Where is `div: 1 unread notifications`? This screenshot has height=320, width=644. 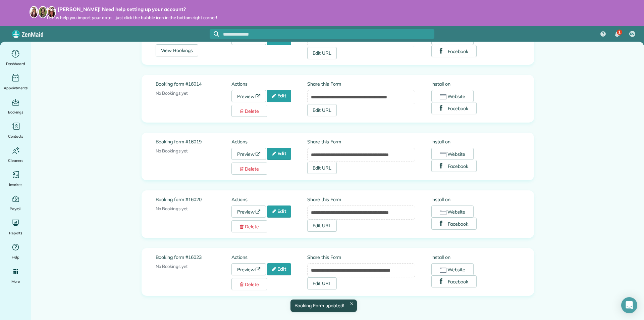
div: 1 unread notifications is located at coordinates (618, 34).